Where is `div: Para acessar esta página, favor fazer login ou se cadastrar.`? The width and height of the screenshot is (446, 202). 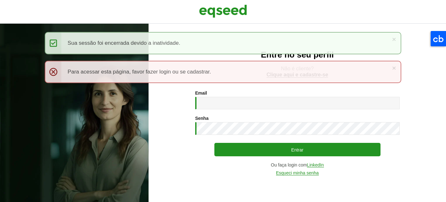 div: Para acessar esta página, favor fazer login ou se cadastrar. is located at coordinates (223, 72).